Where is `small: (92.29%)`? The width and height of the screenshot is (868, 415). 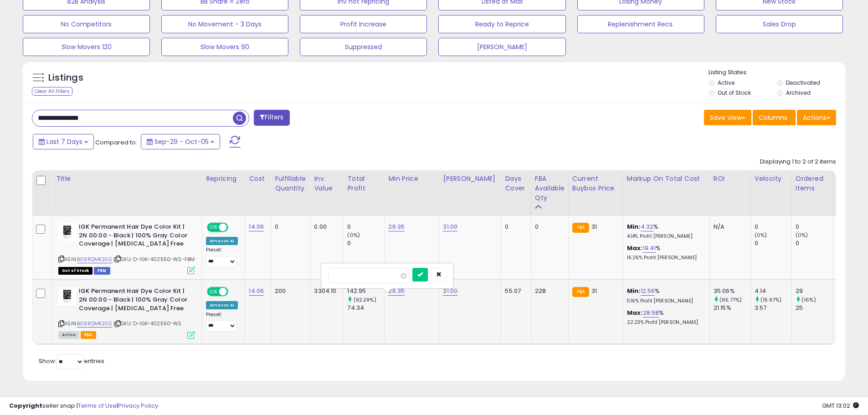 small: (92.29%) is located at coordinates (365, 300).